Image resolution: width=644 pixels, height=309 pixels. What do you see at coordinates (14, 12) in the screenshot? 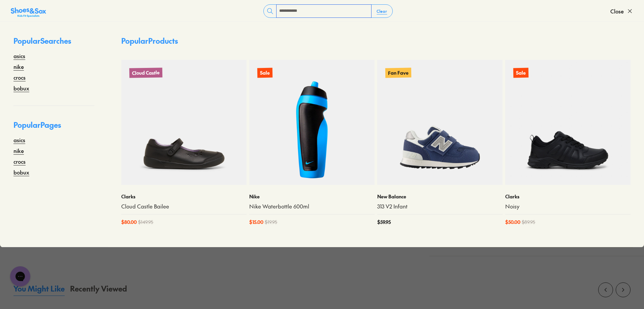
I see `button: Open gorgias live chat` at bounding box center [14, 12].